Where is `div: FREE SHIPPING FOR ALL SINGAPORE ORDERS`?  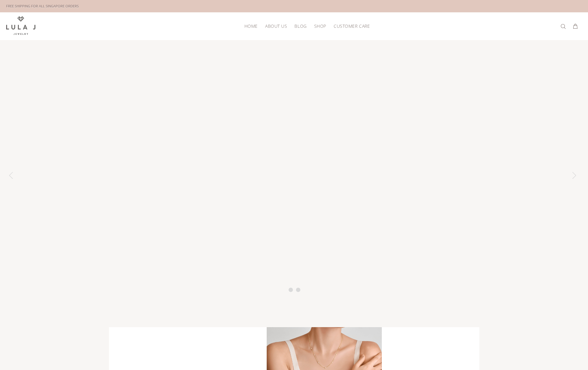
div: FREE SHIPPING FOR ALL SINGAPORE ORDERS is located at coordinates (42, 6).